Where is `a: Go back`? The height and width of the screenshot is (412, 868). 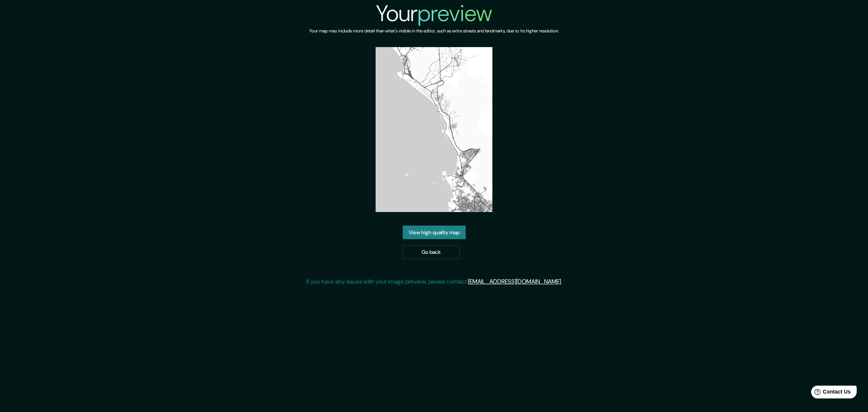 a: Go back is located at coordinates (431, 252).